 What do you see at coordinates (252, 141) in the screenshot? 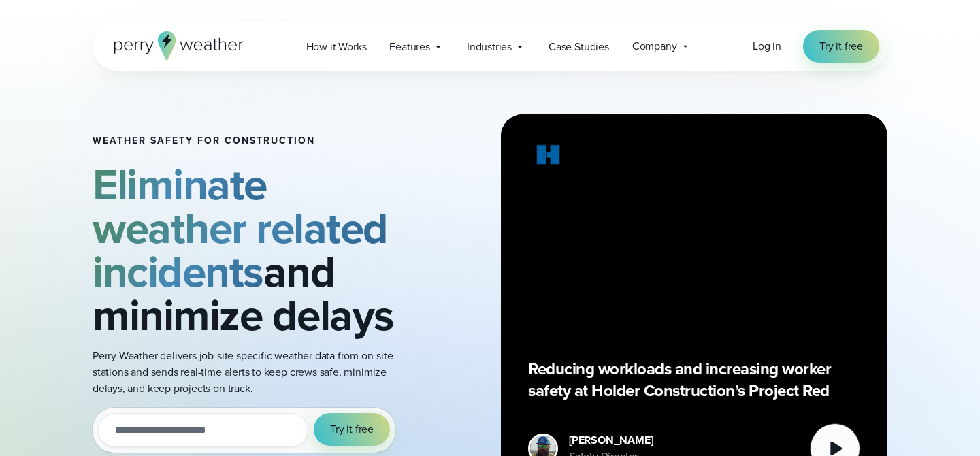
I see `h1: Weather safety for Construction` at bounding box center [252, 141].